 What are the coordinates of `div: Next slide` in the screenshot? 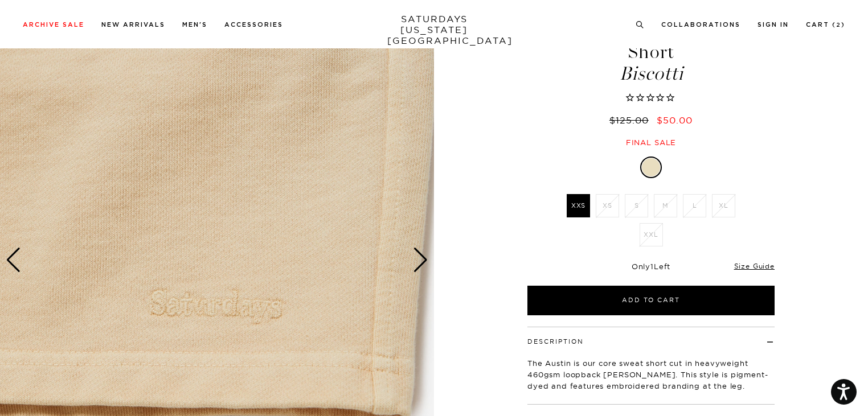 It's located at (420, 260).